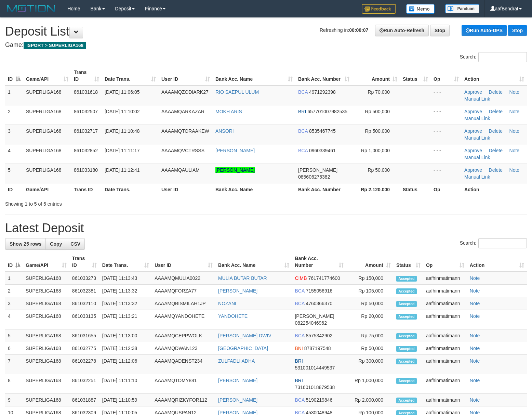 The width and height of the screenshot is (532, 415). What do you see at coordinates (446, 189) in the screenshot?
I see `th: Op` at bounding box center [446, 189].